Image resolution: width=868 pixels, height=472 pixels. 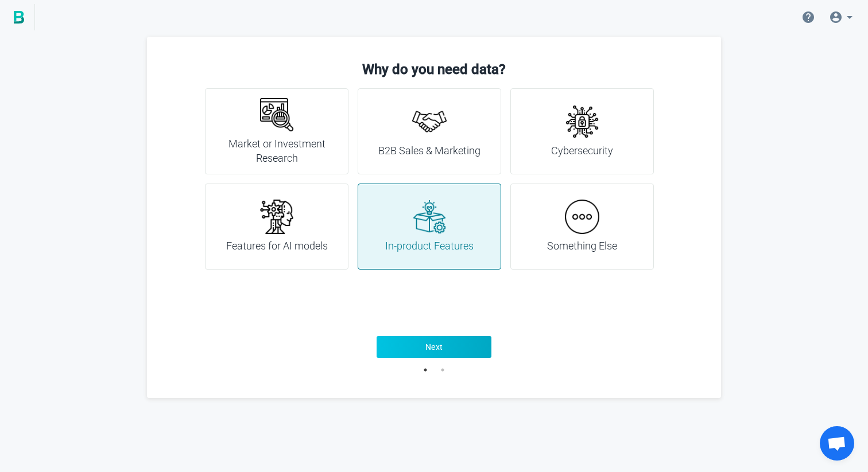 I want to click on img: research.png, so click(x=277, y=115).